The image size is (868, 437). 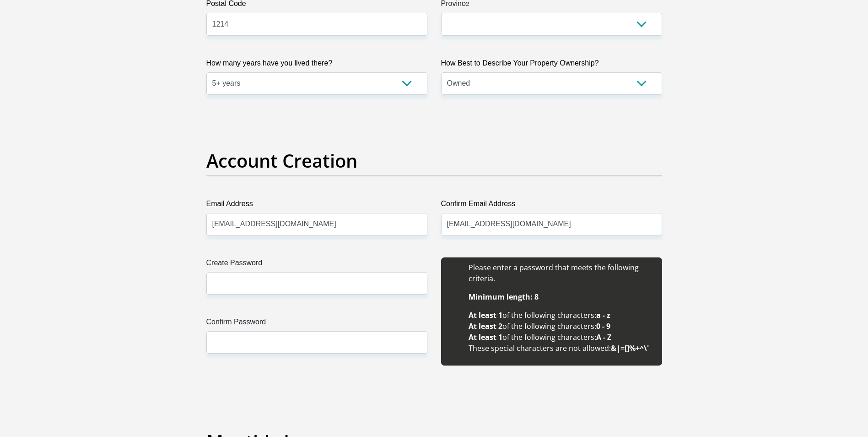 What do you see at coordinates (317, 264) in the screenshot?
I see `label: Create Password` at bounding box center [317, 264].